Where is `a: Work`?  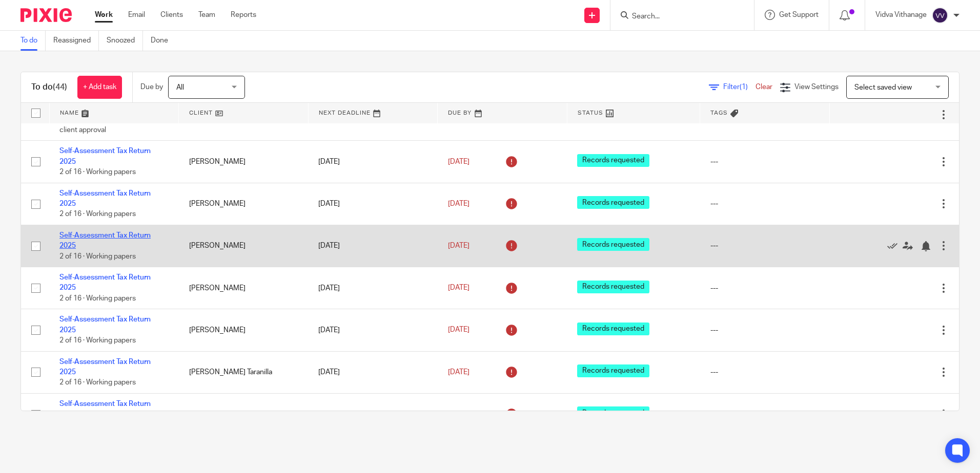 a: Work is located at coordinates (103, 15).